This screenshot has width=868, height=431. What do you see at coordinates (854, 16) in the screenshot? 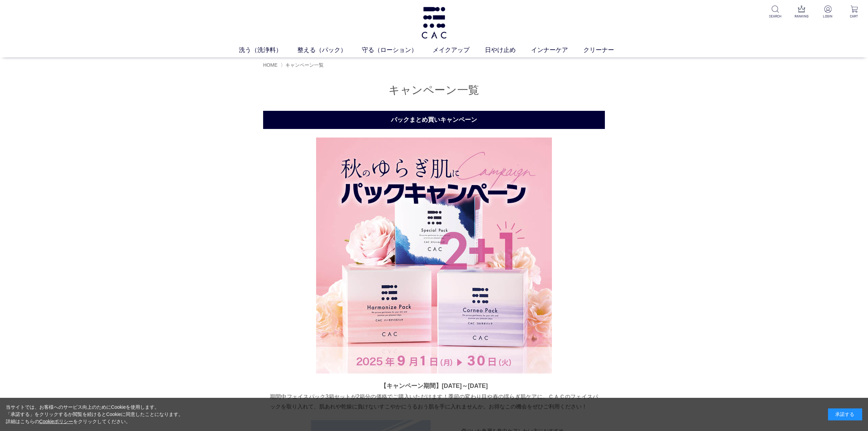
I see `p: CART` at bounding box center [854, 16].